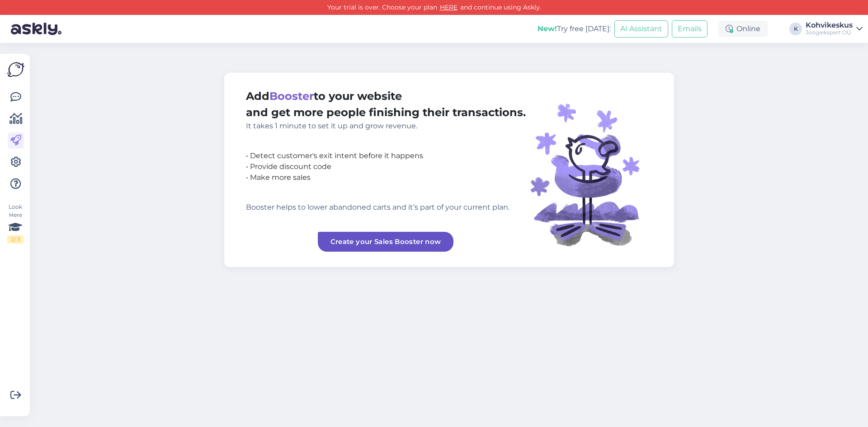 This screenshot has width=868, height=427. What do you see at coordinates (386, 167) in the screenshot?
I see `div: • Provide discount code` at bounding box center [386, 167].